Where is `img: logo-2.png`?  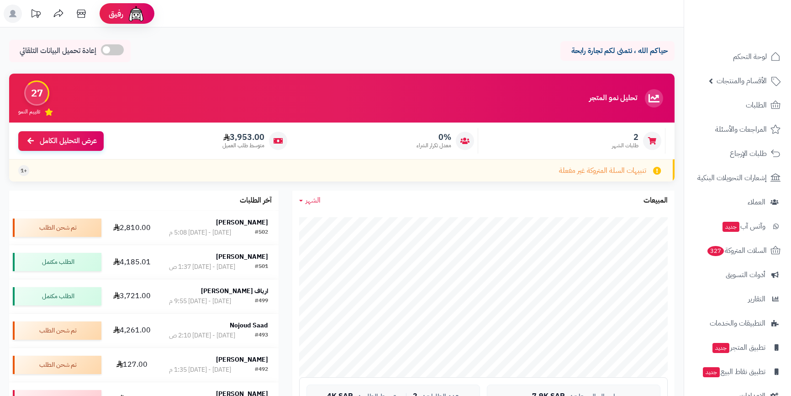
img: logo-2.png is located at coordinates (756, 34).